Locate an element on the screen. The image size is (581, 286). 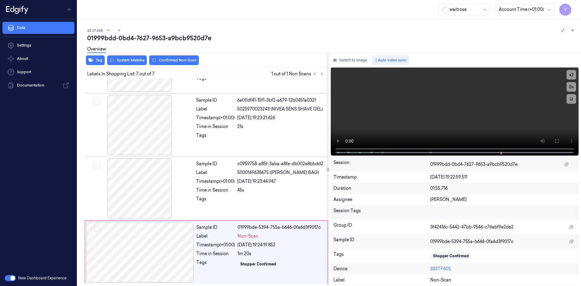
div: 1m 20s is located at coordinates (281, 253).